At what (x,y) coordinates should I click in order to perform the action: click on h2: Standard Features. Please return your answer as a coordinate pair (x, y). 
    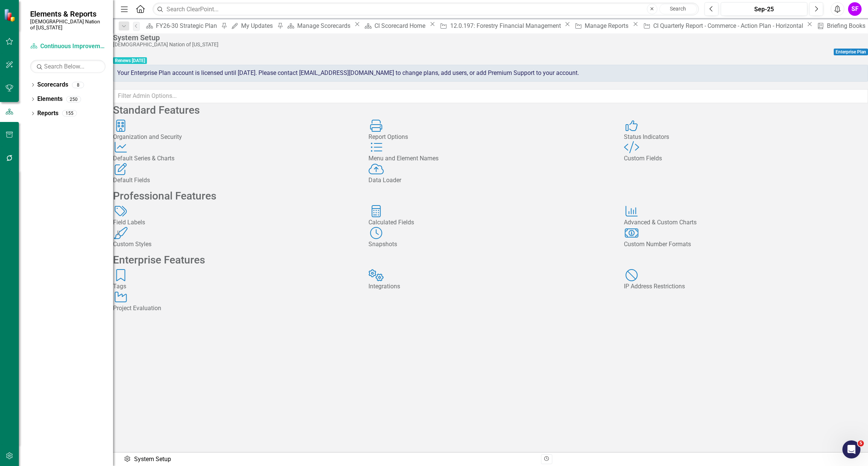
    Looking at the image, I should click on (490, 110).